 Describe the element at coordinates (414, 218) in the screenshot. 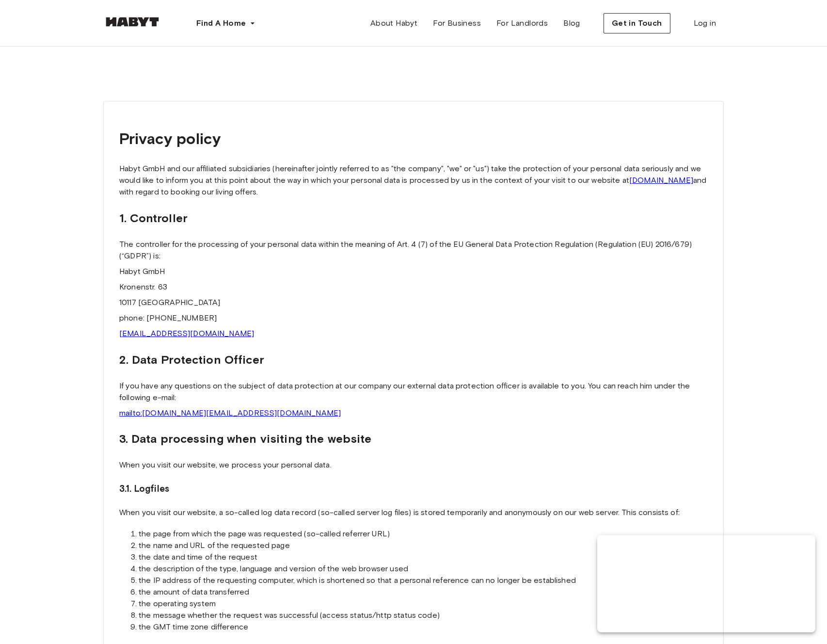

I see `h2: 1. Controller` at that location.